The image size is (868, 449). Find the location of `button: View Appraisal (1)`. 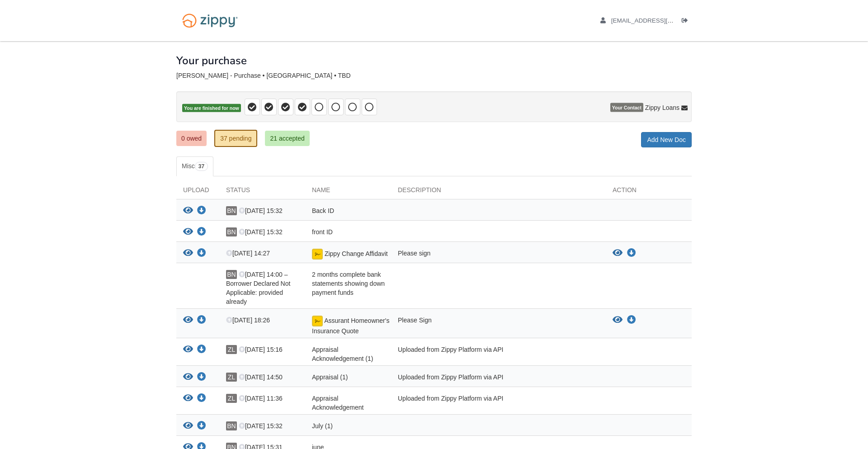

button: View Appraisal (1) is located at coordinates (188, 377).